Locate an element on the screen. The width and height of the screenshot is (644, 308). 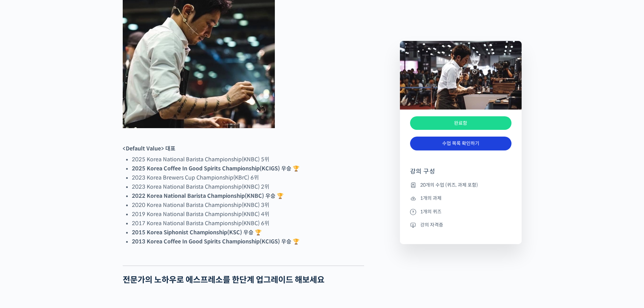
span: 설정 is located at coordinates (108, 227).